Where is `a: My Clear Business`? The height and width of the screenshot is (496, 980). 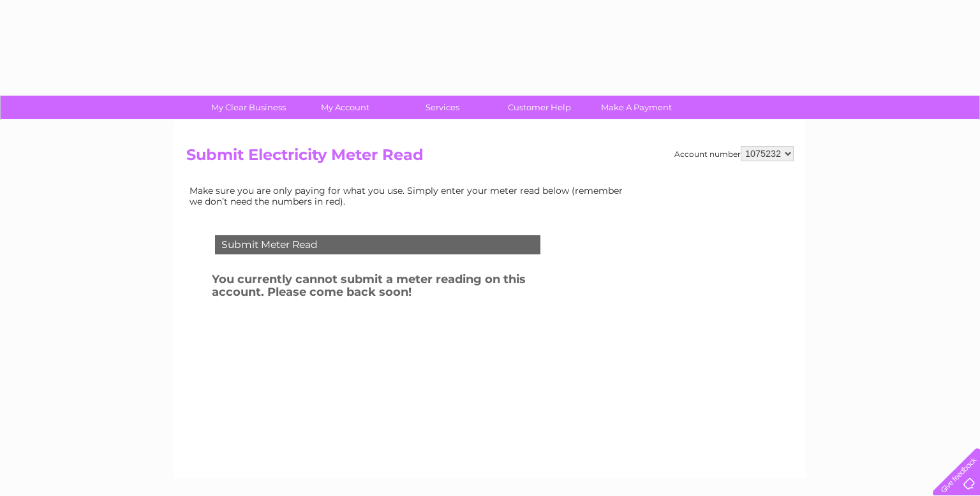
a: My Clear Business is located at coordinates (248, 107).